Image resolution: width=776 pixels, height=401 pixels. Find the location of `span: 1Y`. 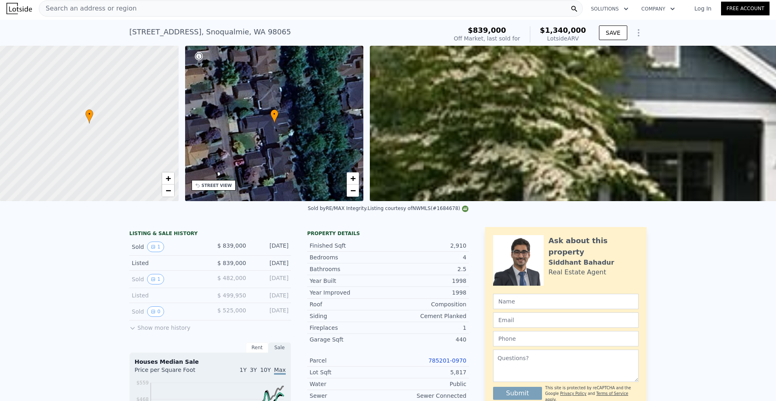

span: 1Y is located at coordinates (243, 370).